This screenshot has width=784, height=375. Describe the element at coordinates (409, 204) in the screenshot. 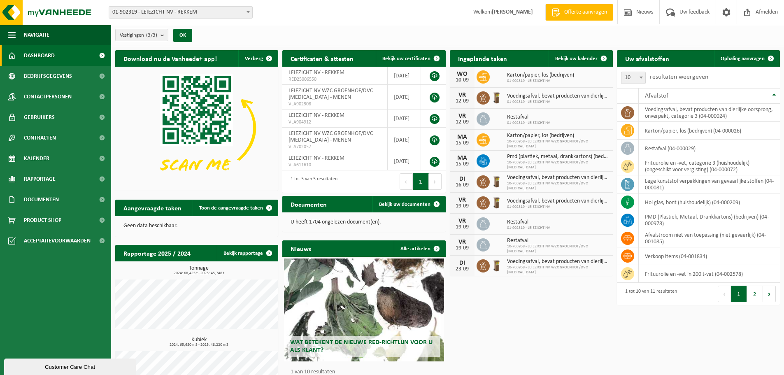

I see `a: Bekijk uw documenten` at that location.